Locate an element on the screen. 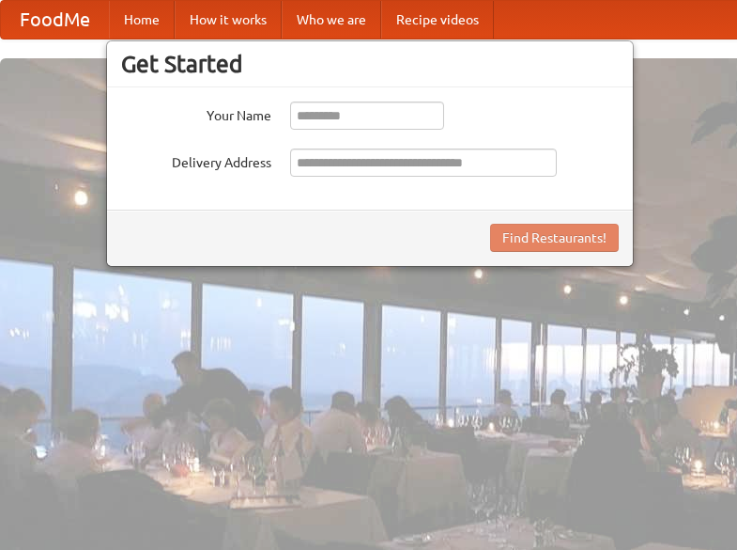 Image resolution: width=737 pixels, height=550 pixels. a: Home is located at coordinates (142, 20).